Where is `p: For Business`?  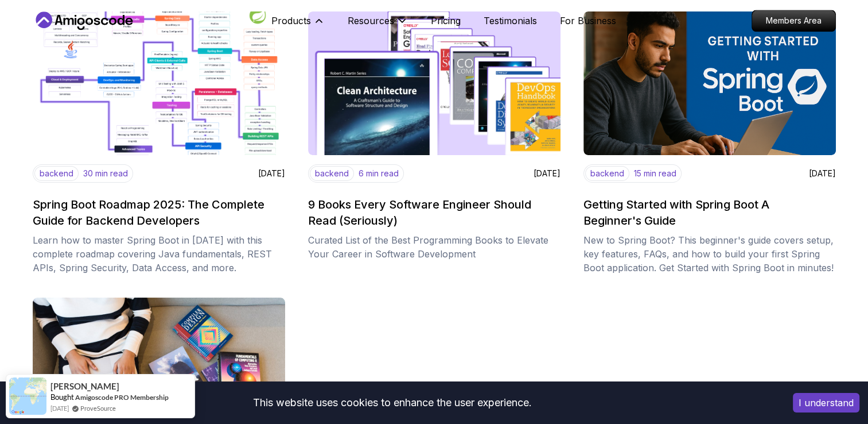
p: For Business is located at coordinates (588, 21).